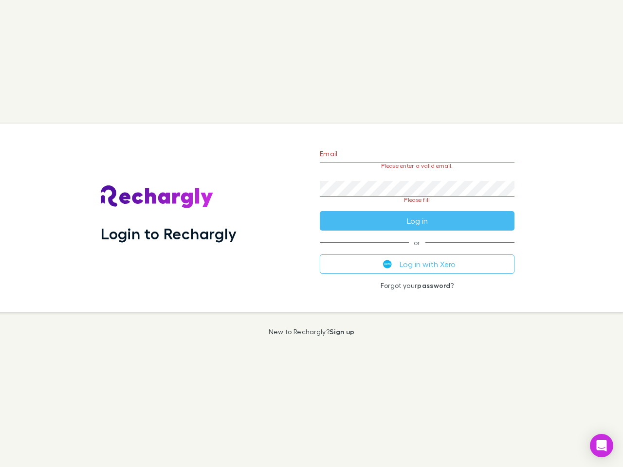 This screenshot has width=623, height=467. Describe the element at coordinates (168, 234) in the screenshot. I see `h1: Login to Rechargly` at that location.